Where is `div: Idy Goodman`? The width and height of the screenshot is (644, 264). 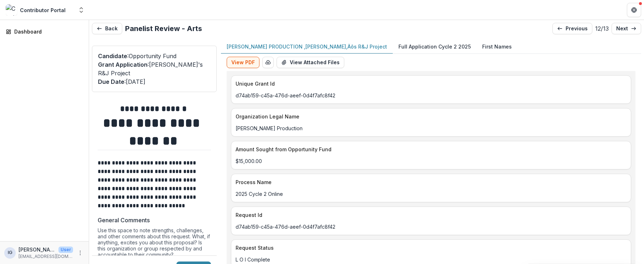
div: Idy Goodman is located at coordinates (10, 252).